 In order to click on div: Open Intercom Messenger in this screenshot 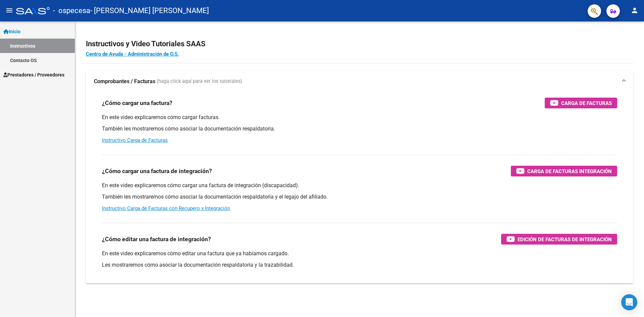, I will do `click(629, 302)`.